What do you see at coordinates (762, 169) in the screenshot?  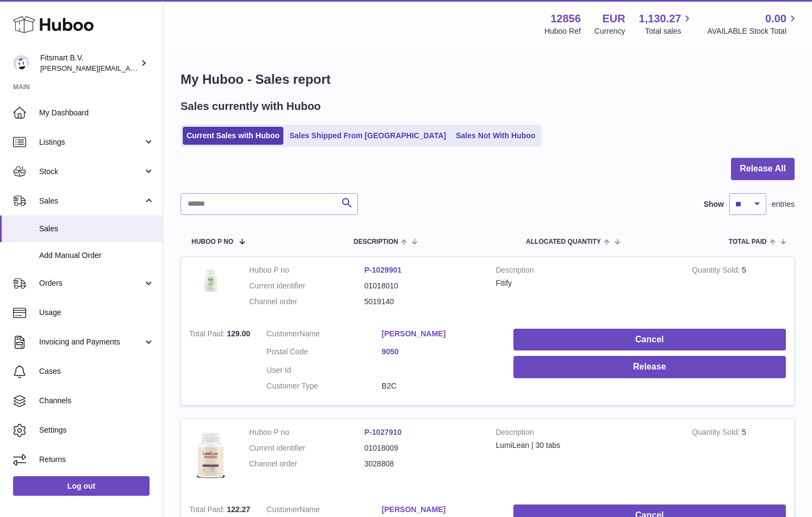 I see `button: Release All` at bounding box center [762, 169].